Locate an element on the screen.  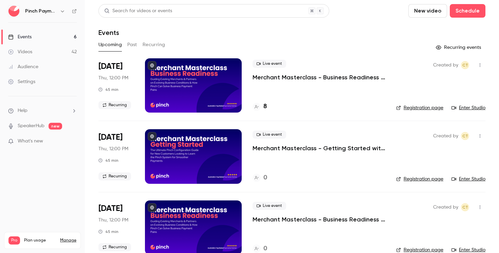
a: 8 is located at coordinates (260, 107).